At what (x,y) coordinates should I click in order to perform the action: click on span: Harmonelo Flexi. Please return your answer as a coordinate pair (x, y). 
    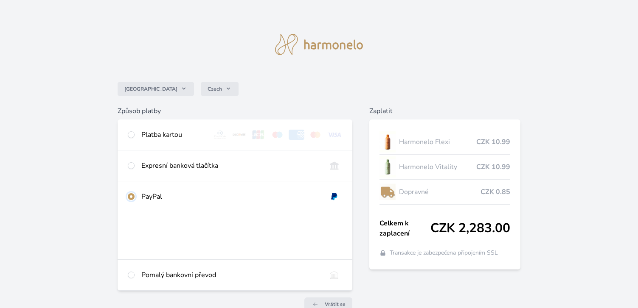
    Looking at the image, I should click on (437, 142).